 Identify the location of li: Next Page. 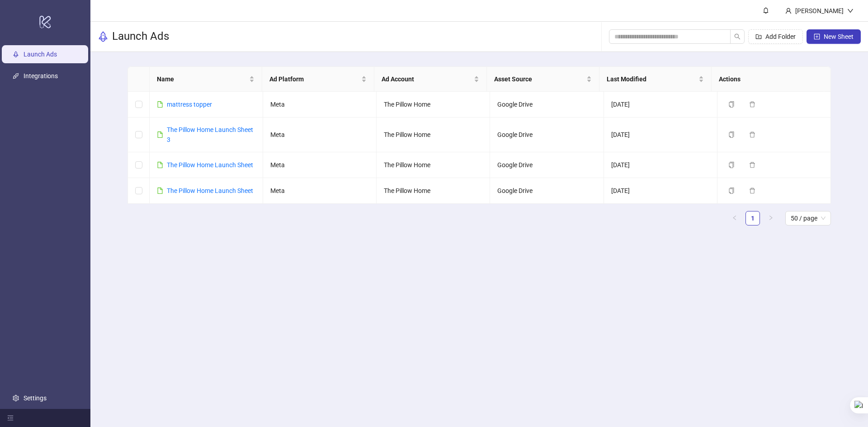
(770, 218).